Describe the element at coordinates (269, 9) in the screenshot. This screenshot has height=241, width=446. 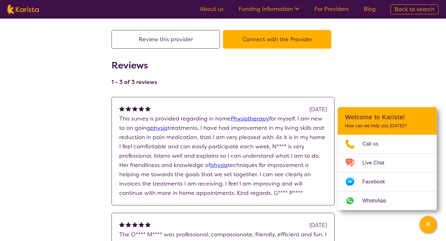
I see `a: Funding Information` at that location.